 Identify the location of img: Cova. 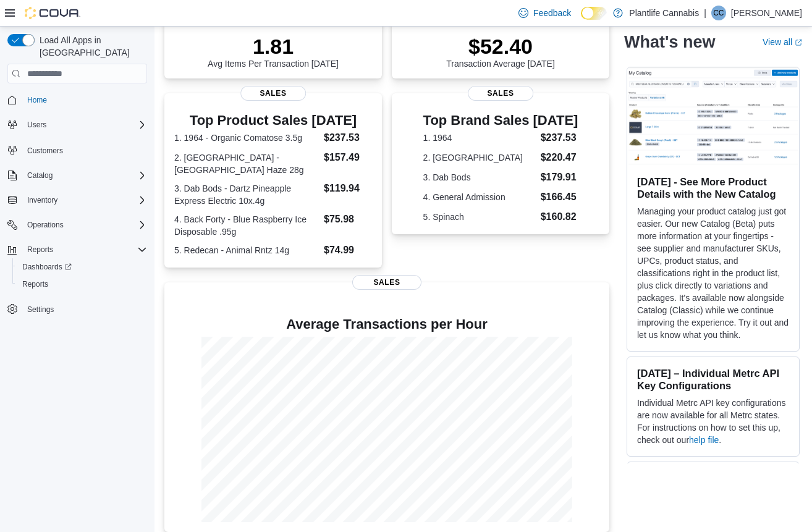
(52, 13).